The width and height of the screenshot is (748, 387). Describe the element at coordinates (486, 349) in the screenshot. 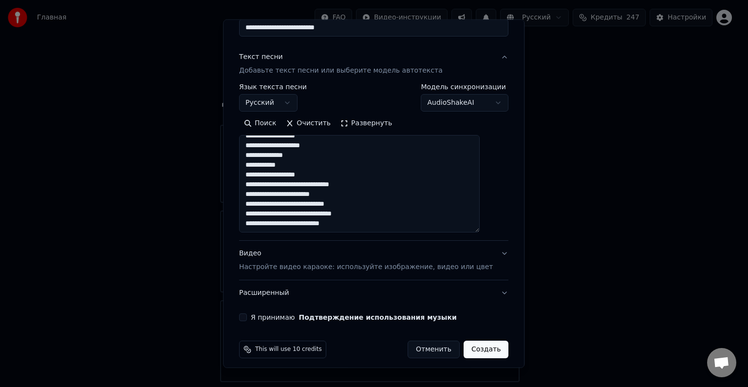

I see `button: Создать` at that location.